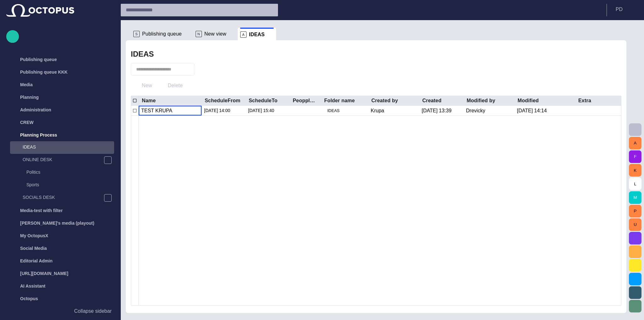 The width and height of the screenshot is (644, 320). Describe the element at coordinates (36, 261) in the screenshot. I see `p: Editorial Admin` at that location.